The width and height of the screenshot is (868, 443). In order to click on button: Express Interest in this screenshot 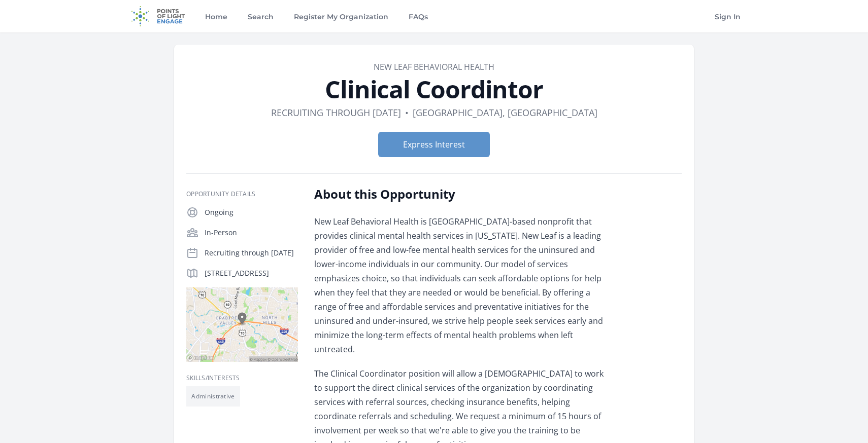, I will do `click(434, 144)`.